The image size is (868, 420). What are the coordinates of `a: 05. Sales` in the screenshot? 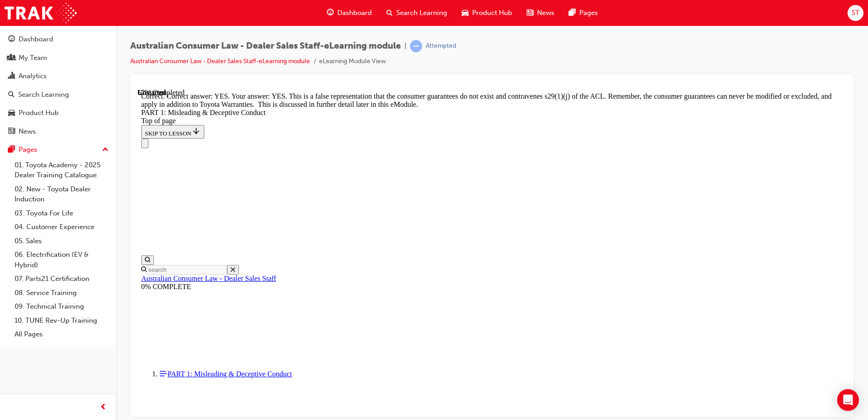 It's located at (62, 240).